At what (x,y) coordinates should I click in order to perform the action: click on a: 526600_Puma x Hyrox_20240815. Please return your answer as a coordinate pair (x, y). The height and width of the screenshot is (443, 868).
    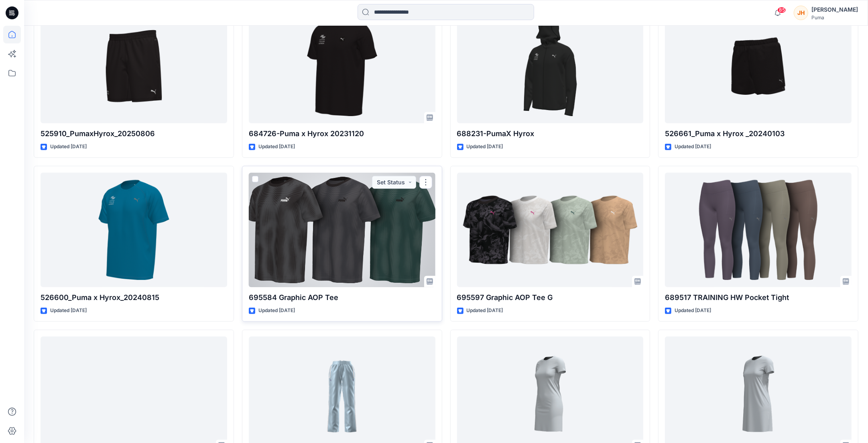
    Looking at the image, I should click on (133, 230).